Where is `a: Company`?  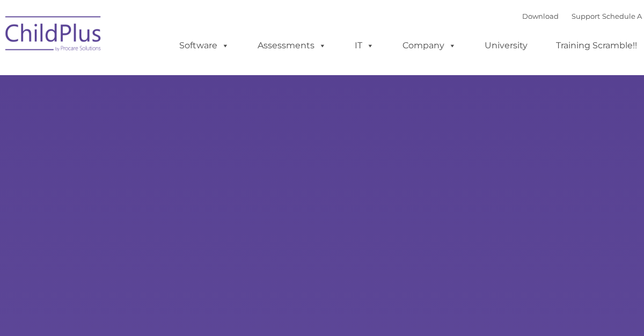
a: Company is located at coordinates (430, 46).